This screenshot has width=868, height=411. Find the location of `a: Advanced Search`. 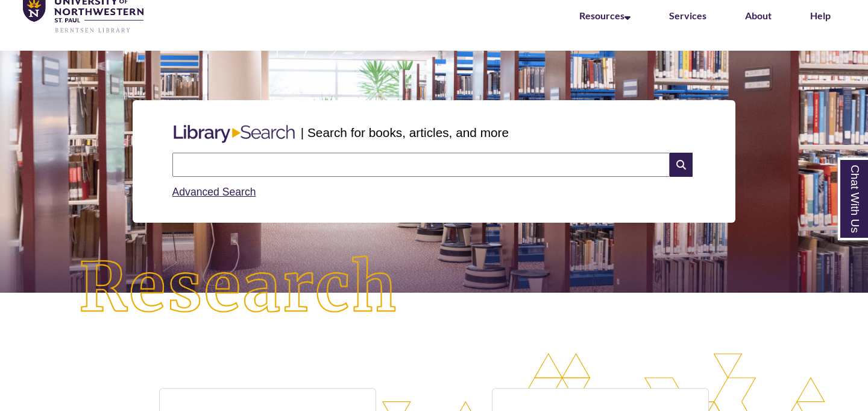

a: Advanced Search is located at coordinates (214, 192).